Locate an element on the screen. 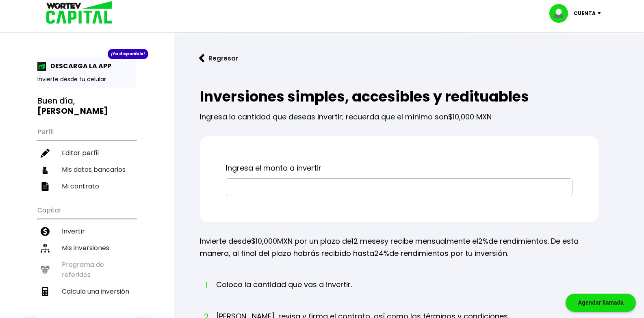 This screenshot has height=318, width=644. a: Mi contrato is located at coordinates (86, 186).